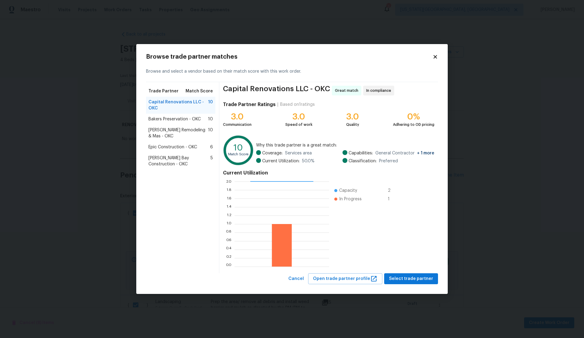 The height and width of the screenshot is (338, 584). Describe the element at coordinates (388, 161) in the screenshot. I see `span: Preferred` at that location.